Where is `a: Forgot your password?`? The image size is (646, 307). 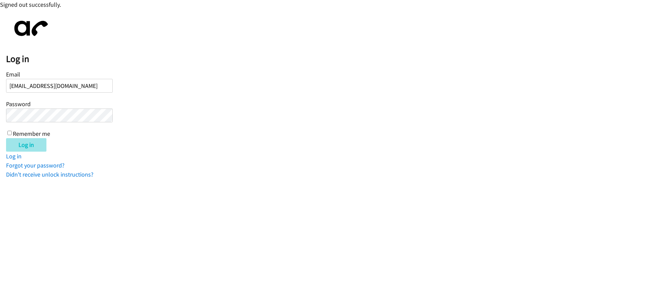 a: Forgot your password? is located at coordinates (35, 165).